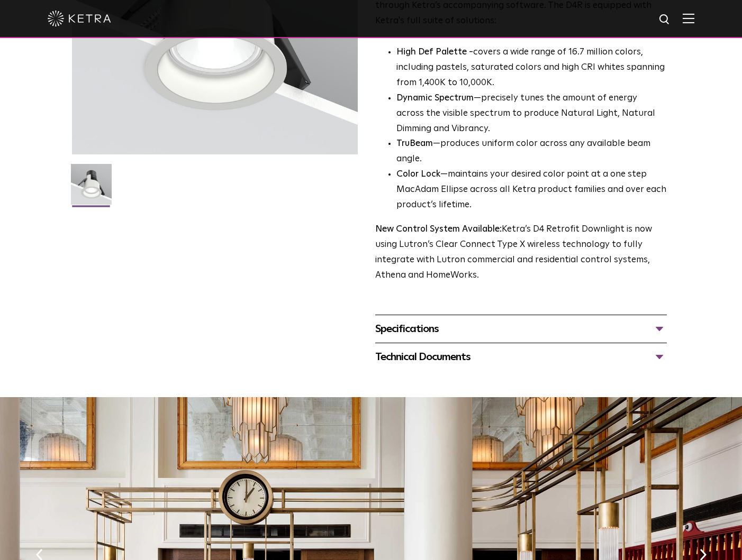  Describe the element at coordinates (689, 18) in the screenshot. I see `img: Hamburger%20Nav.svg` at that location.